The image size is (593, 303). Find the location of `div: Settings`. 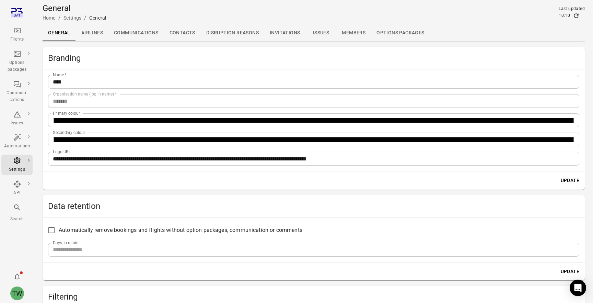

div: Settings is located at coordinates (17, 170).